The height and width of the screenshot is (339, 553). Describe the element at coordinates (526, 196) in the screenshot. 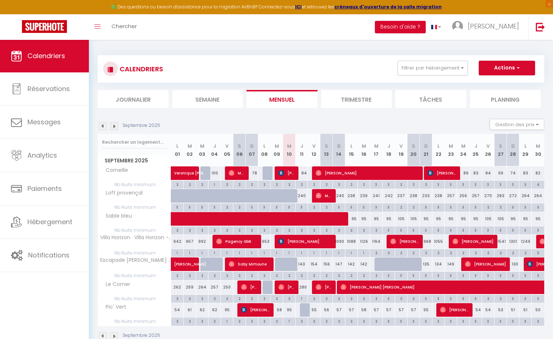

I see `div: 264` at that location.